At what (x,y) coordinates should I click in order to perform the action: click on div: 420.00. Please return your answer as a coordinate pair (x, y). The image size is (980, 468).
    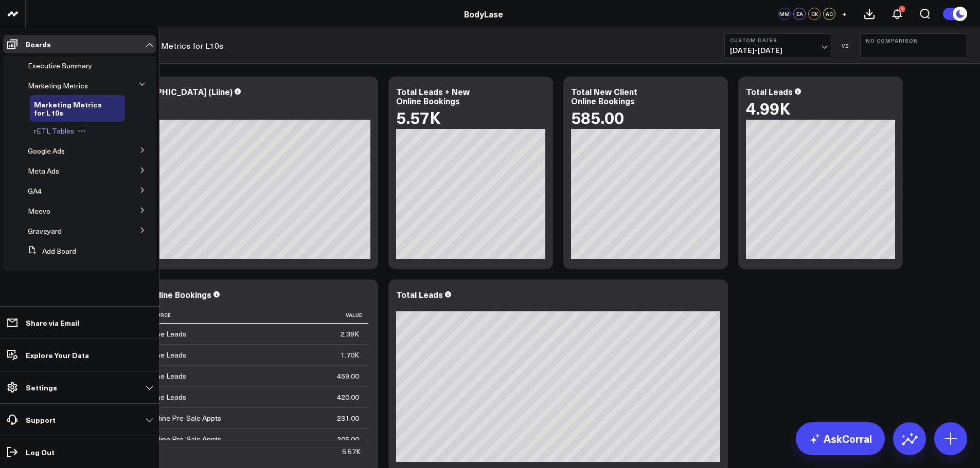
    Looking at the image, I should click on (348, 398).